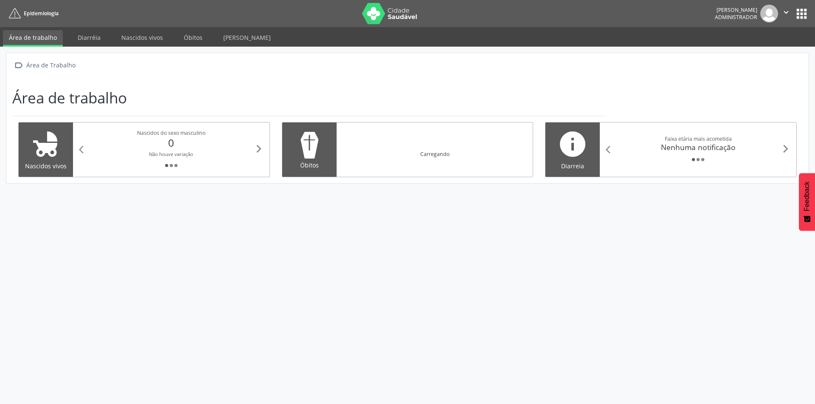 This screenshot has height=404, width=815. What do you see at coordinates (33, 38) in the screenshot?
I see `a: Área de trabalho` at bounding box center [33, 38].